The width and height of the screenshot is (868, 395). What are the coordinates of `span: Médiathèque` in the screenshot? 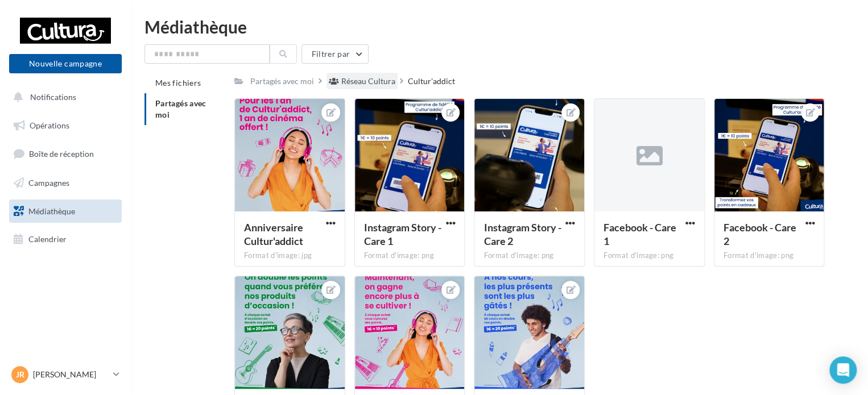 It's located at (52, 211).